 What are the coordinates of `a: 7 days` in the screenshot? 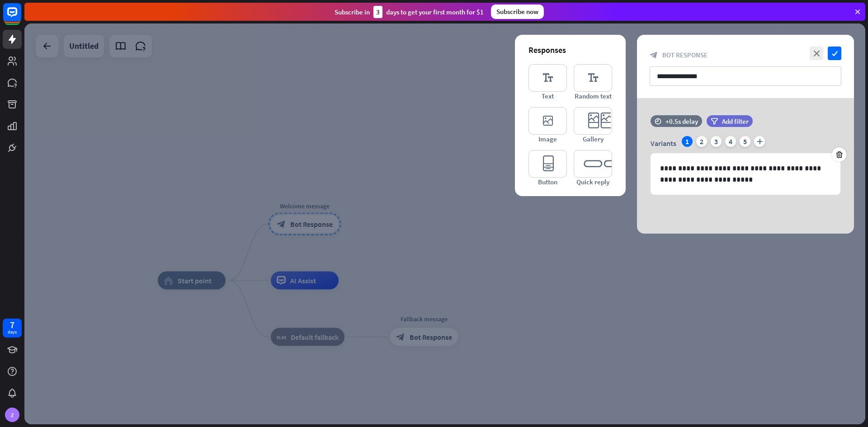 It's located at (13, 329).